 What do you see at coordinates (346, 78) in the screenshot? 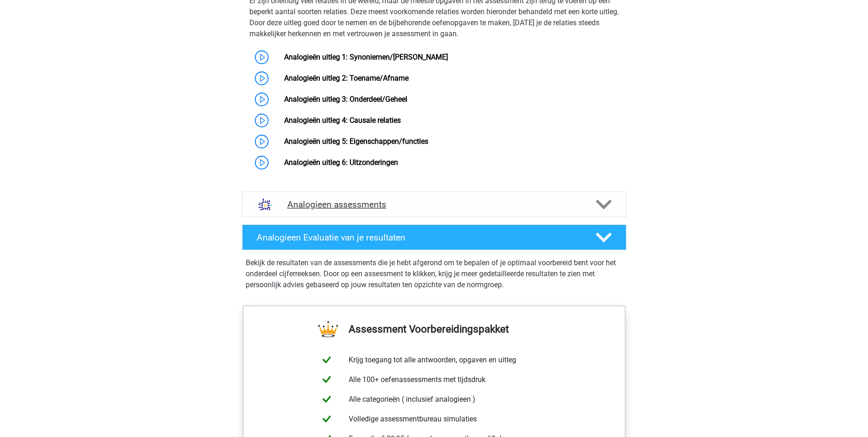
I see `a: Analogieën uitleg 2: Toename/Afname` at bounding box center [346, 78].